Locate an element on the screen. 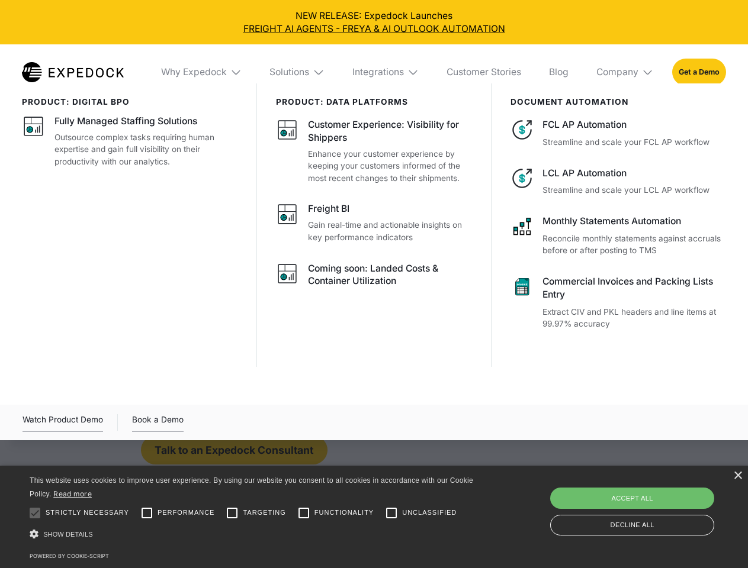  div: Commercial Invoices and Packing Lists Entry is located at coordinates (634, 288).